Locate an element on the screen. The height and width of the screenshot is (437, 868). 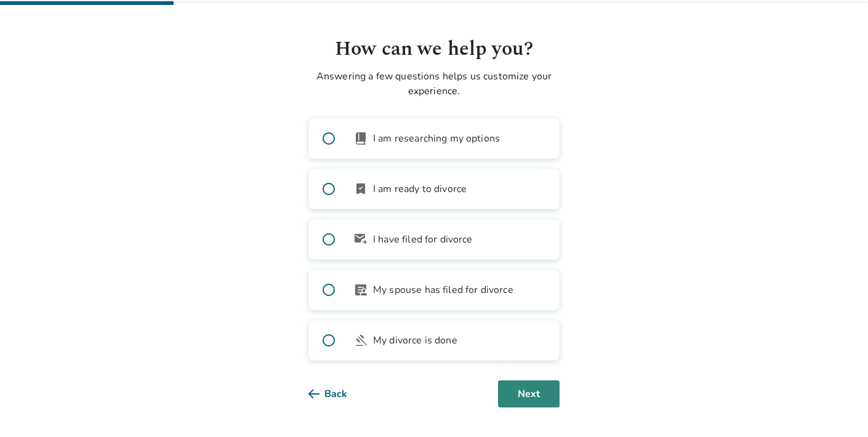
span: I am ready to divorce is located at coordinates (420, 189).